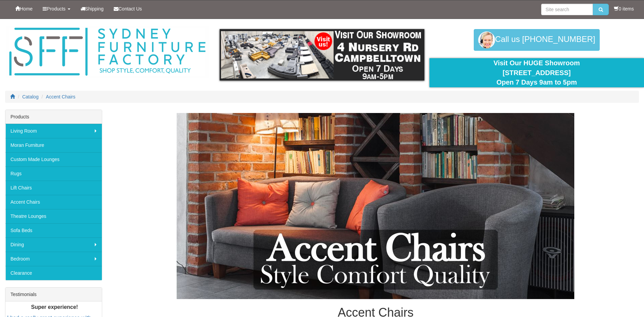 The height and width of the screenshot is (317, 644). What do you see at coordinates (56, 9) in the screenshot?
I see `span: Products` at bounding box center [56, 9].